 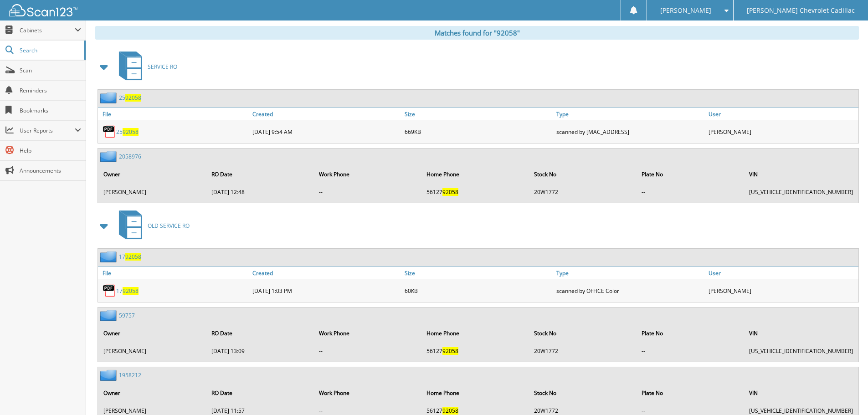 I want to click on div: scanned by OFFICE Color, so click(x=630, y=291).